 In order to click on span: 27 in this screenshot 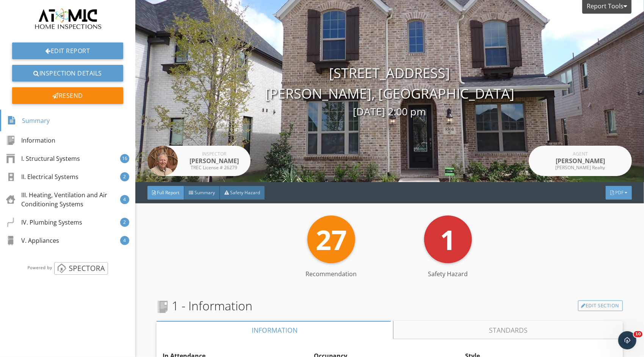, I will do `click(331, 239)`.